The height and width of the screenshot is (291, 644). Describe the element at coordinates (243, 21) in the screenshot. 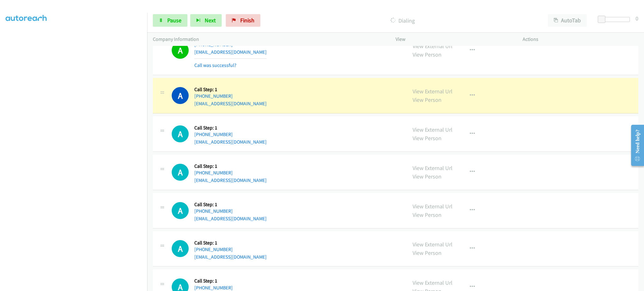

I see `a: Finish` at that location.